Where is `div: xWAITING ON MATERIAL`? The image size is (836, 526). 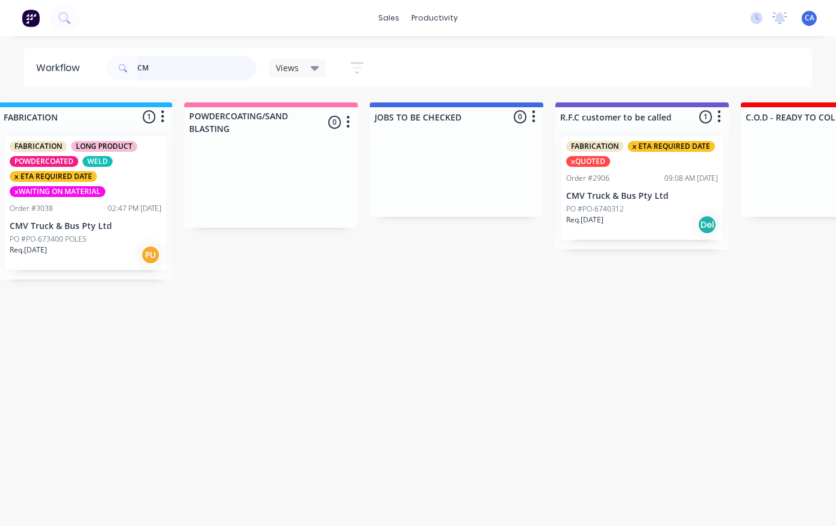
div: xWAITING ON MATERIAL is located at coordinates (57, 192).